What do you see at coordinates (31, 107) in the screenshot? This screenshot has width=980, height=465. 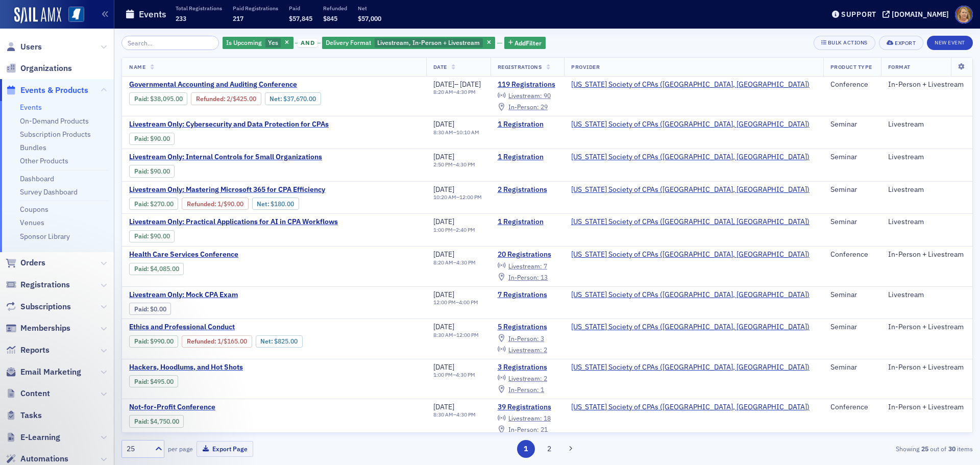 I see `a: Events` at bounding box center [31, 107].